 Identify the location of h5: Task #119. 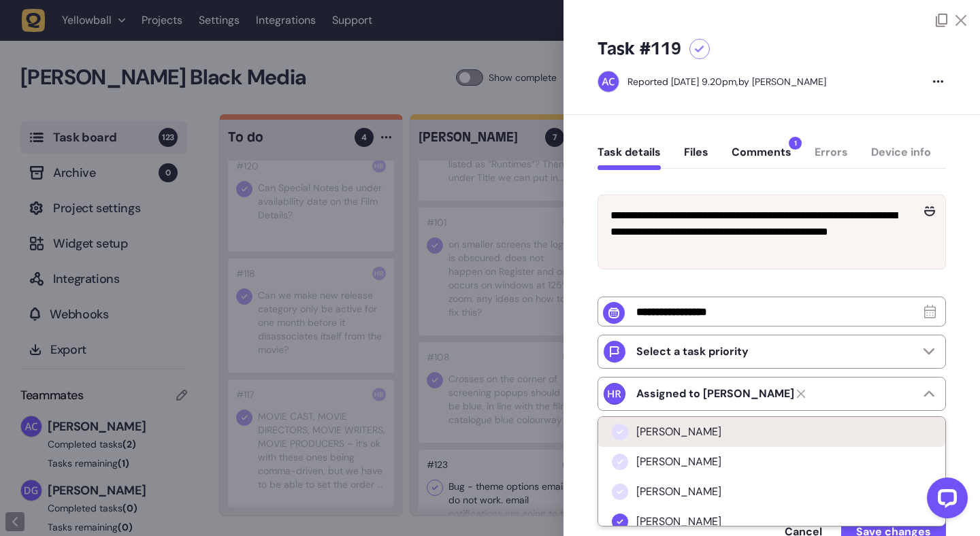
(638, 49).